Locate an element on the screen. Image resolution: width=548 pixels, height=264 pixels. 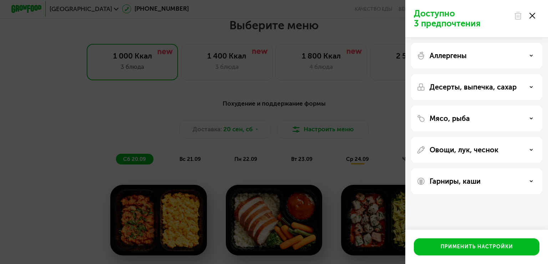
div: Применить настройки is located at coordinates (477, 247).